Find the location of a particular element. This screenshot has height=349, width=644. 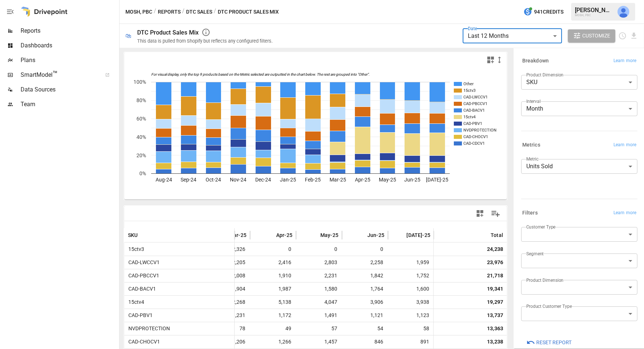

span: 846 is located at coordinates (365, 342).